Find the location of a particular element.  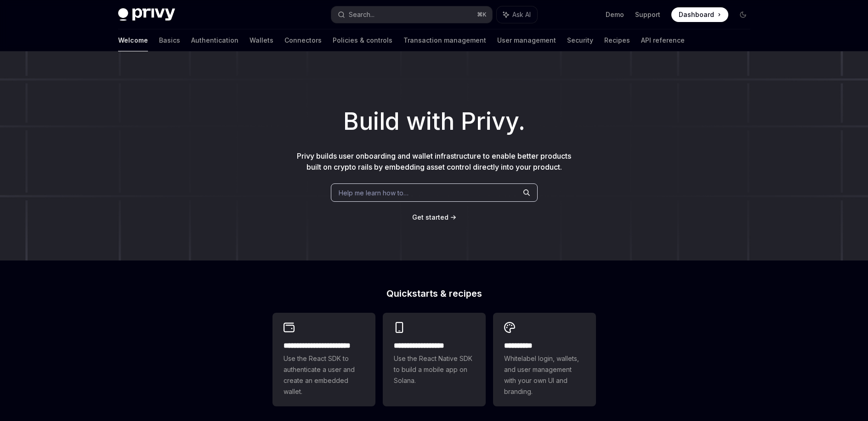

img: dark logo is located at coordinates (146, 15).